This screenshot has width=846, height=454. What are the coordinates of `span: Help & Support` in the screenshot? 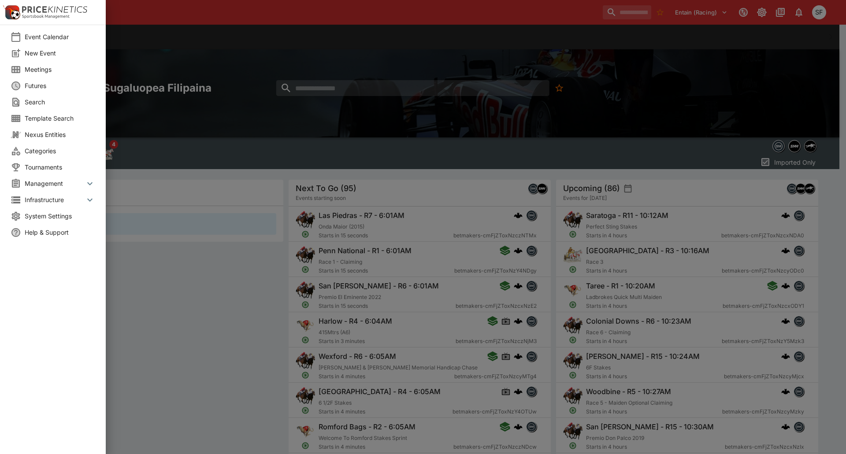 It's located at (60, 232).